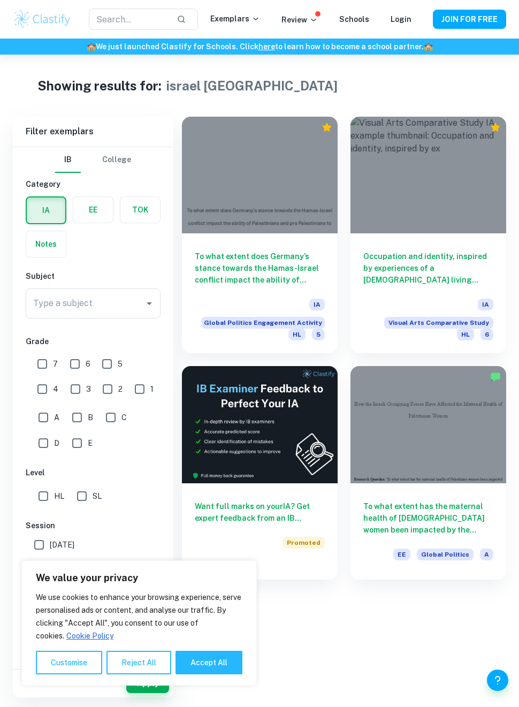 This screenshot has height=707, width=519. Describe the element at coordinates (55, 364) in the screenshot. I see `span: 7` at that location.